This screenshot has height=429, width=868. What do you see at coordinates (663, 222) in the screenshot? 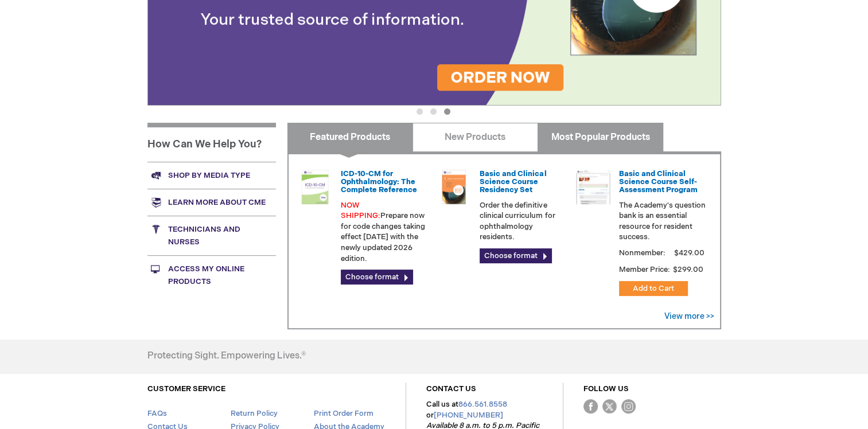
I see `p: The Academy's question bank is an essential resource for resident success.` at bounding box center [663, 222].